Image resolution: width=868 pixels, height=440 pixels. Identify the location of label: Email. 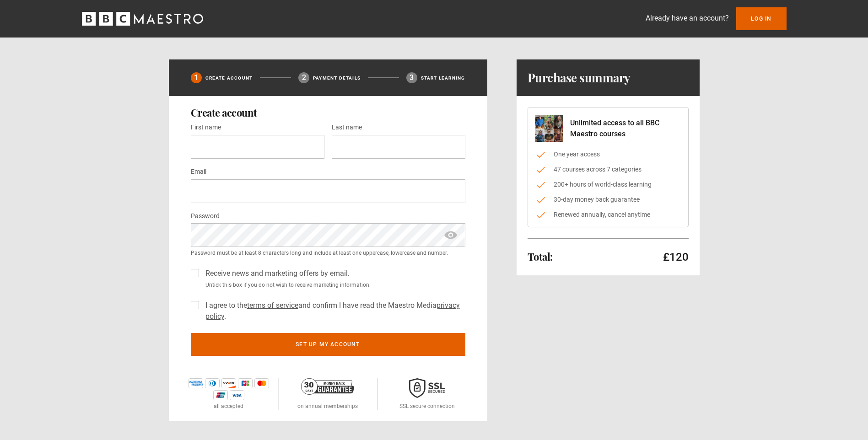
(198, 172).